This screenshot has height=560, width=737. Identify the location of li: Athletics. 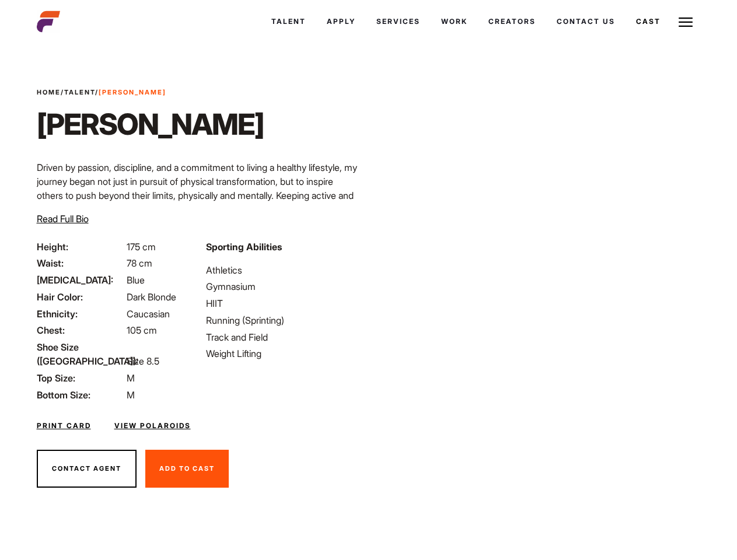
(284, 270).